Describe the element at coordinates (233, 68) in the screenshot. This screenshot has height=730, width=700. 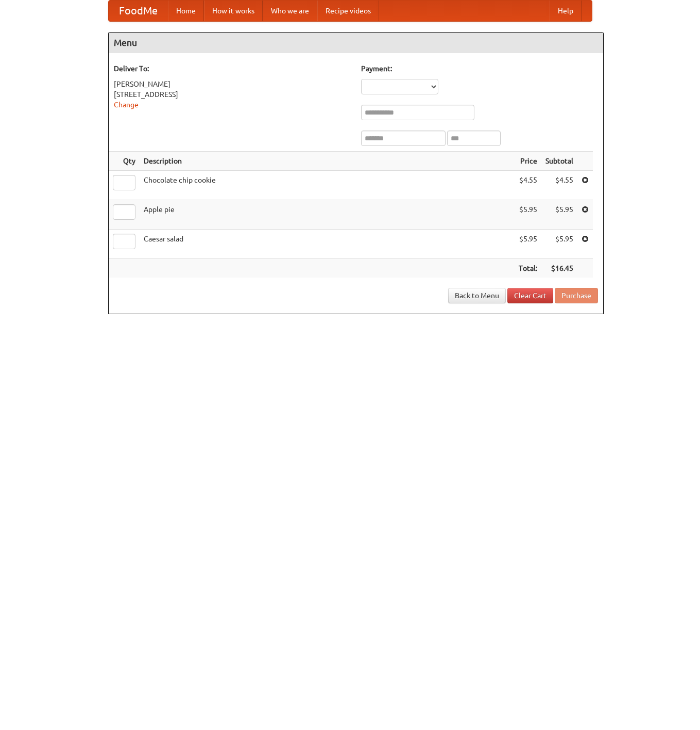
I see `h5: Deliver To:` at that location.